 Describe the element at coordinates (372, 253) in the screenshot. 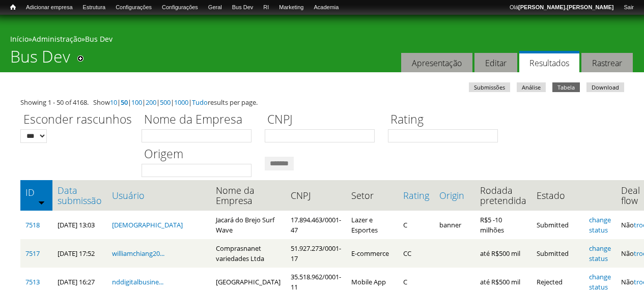

I see `td: E-commerce` at that location.